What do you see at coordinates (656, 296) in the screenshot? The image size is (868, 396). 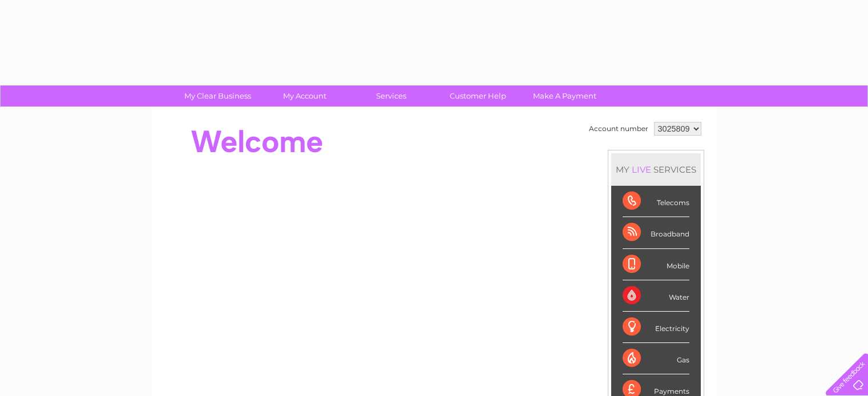 I see `div: Water` at bounding box center [656, 296].